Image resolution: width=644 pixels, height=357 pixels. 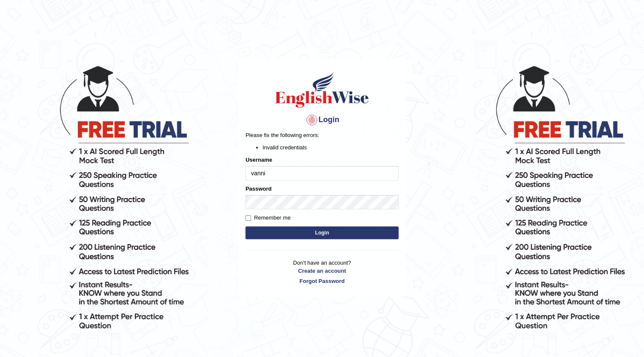 I want to click on button: Login, so click(x=322, y=233).